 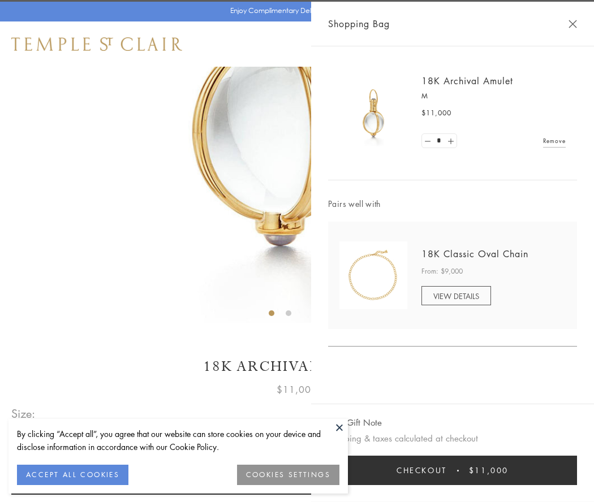 I want to click on button: Close Shopping Bag, so click(x=572, y=24).